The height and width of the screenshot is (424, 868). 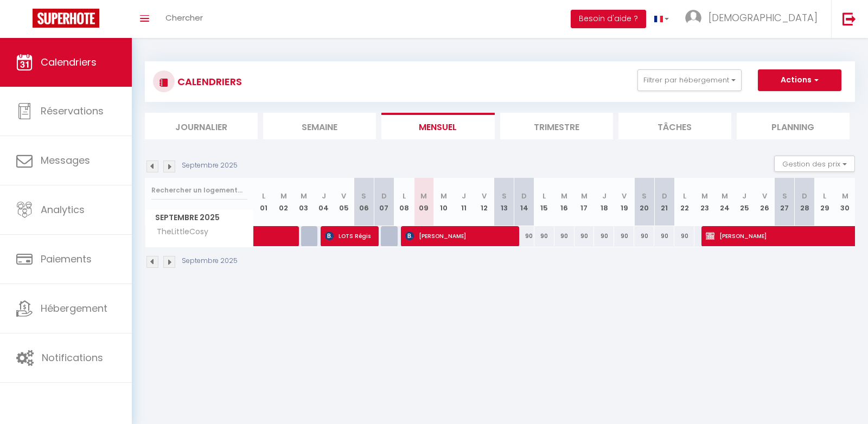 I want to click on h3: CALENDRIERS, so click(x=208, y=82).